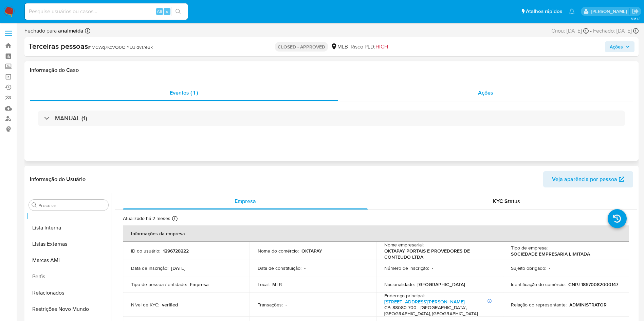 Image resolution: width=644 pixels, height=321 pixels. I want to click on input: Procurar, so click(72, 205).